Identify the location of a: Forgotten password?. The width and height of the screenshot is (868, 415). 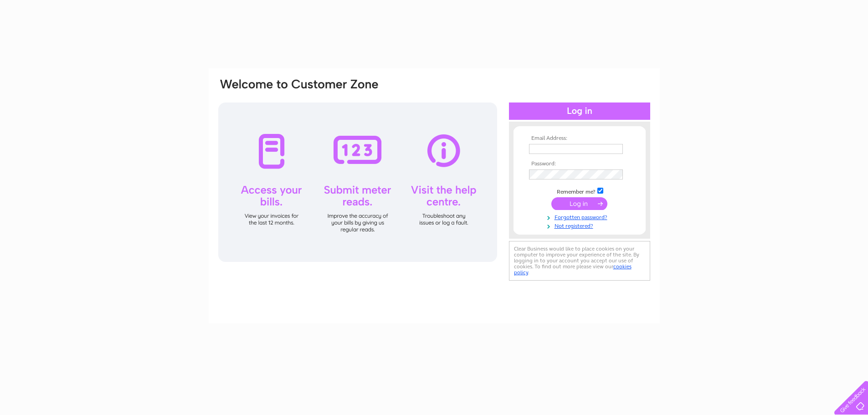
(580, 216).